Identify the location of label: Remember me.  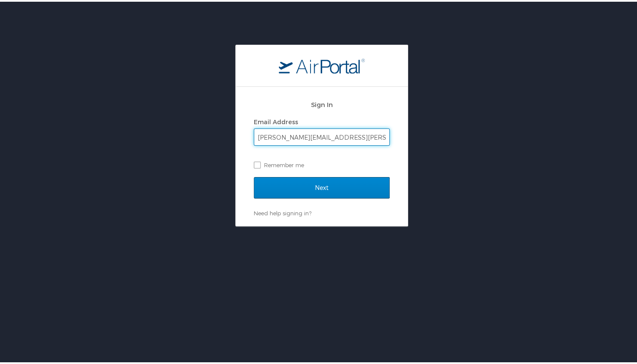
(322, 164).